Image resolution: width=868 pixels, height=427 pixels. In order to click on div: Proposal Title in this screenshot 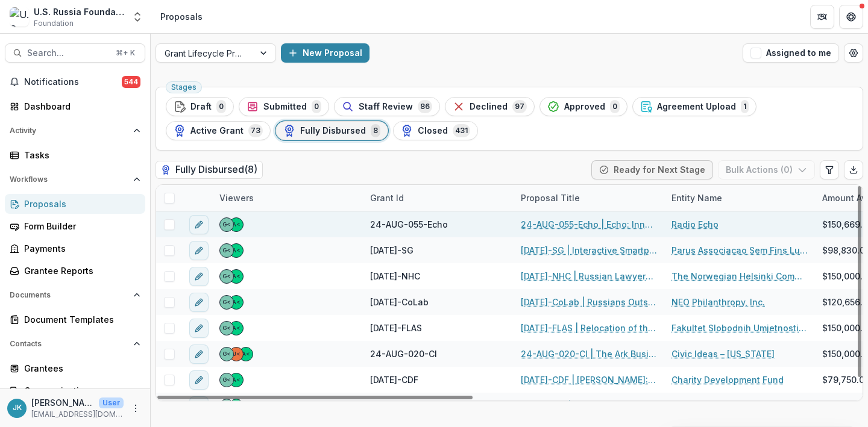, I will do `click(589, 198)`.